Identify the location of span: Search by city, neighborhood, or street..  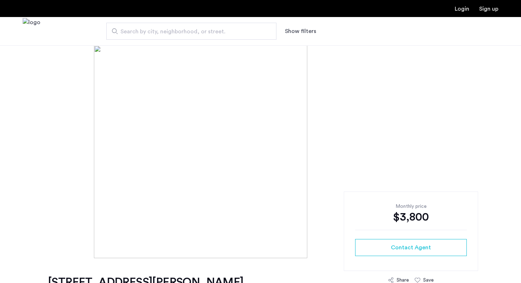
(189, 32).